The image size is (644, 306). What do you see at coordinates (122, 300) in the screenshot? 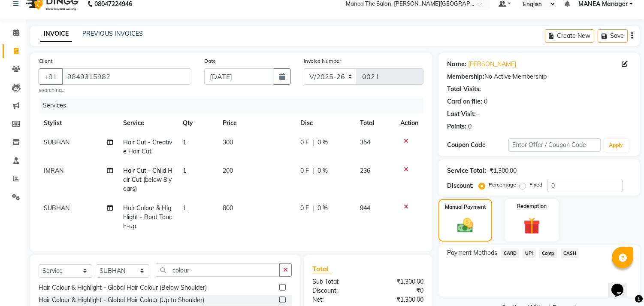
I see `div: Hair Colour & Highlight - Global Hair Colour (Up to Shoulder)` at bounding box center [122, 300].